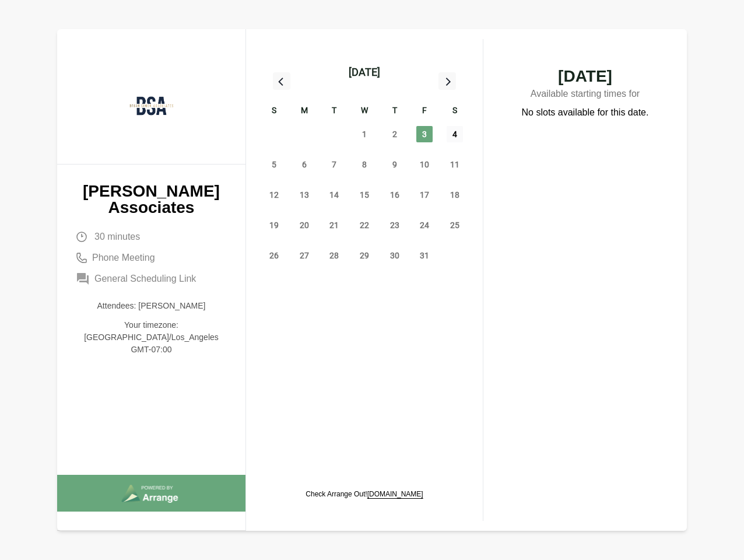 The image size is (744, 560). What do you see at coordinates (364, 195) in the screenshot?
I see `span: Wednesday, October 15, 2025` at bounding box center [364, 195].